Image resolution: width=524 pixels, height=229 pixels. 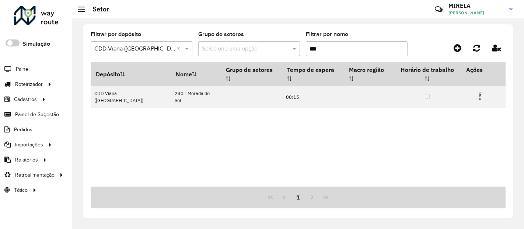 I want to click on span: Pedidos, so click(x=23, y=129).